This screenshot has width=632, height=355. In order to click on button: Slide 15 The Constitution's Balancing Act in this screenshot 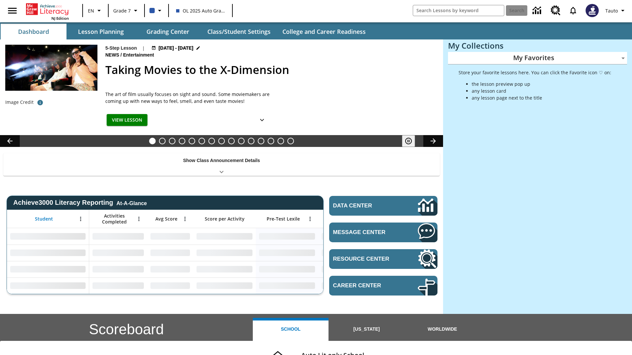, I will do `click(291, 141)`.